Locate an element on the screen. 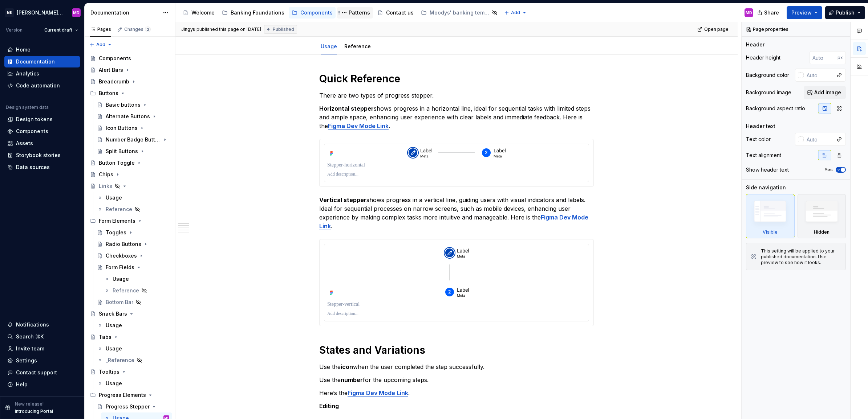 This screenshot has width=868, height=419. button: Help is located at coordinates (43, 385).